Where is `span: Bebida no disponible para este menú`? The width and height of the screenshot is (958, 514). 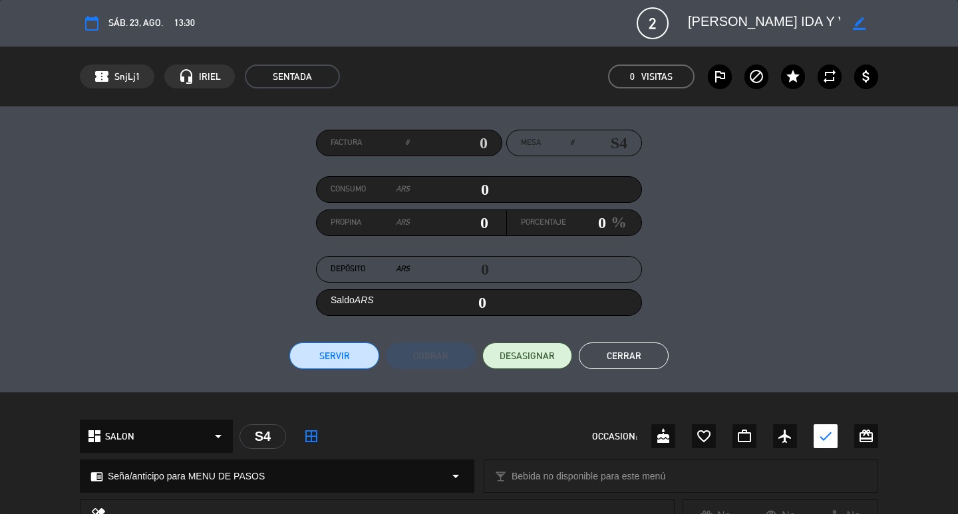
span: Bebida no disponible para este menú is located at coordinates (588, 477).